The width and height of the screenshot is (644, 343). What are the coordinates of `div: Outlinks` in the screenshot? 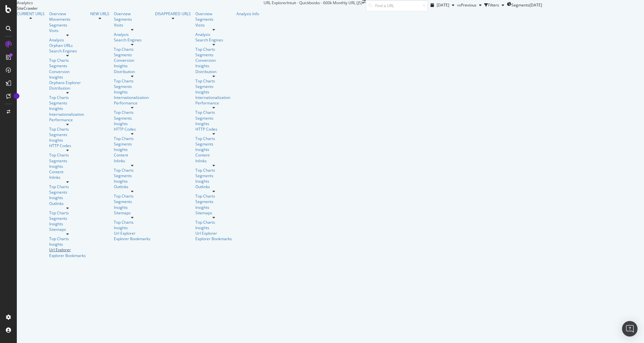 It's located at (132, 186).